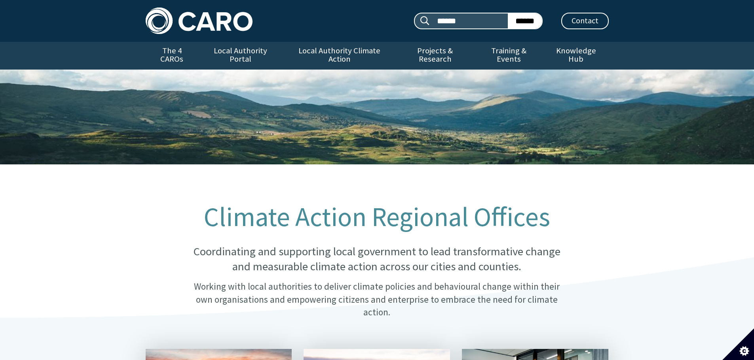 This screenshot has width=754, height=360. Describe the element at coordinates (377, 217) in the screenshot. I see `h1: Climate Action Regional Offices` at that location.